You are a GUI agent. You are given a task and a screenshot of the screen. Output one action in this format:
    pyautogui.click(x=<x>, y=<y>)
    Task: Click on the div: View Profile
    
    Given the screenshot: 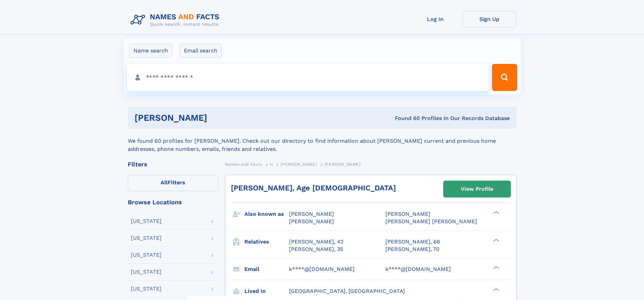 What is the action you would take?
    pyautogui.click(x=477, y=189)
    